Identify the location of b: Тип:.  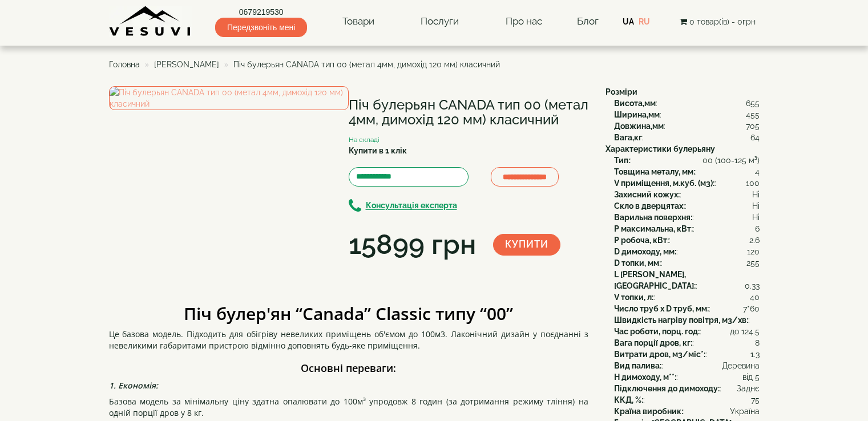
(622, 160).